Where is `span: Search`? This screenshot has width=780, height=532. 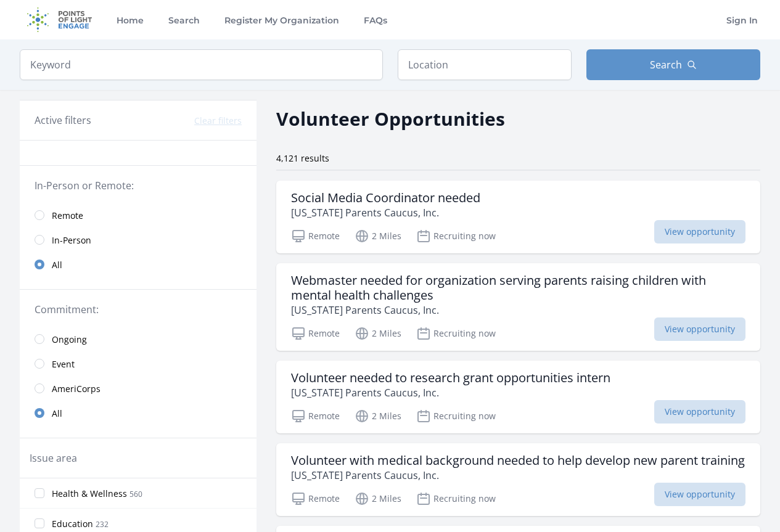 span: Search is located at coordinates (666, 65).